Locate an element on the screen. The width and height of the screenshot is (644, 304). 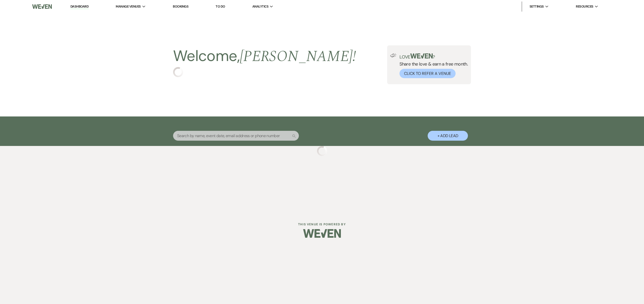
a: To Do is located at coordinates (220, 6).